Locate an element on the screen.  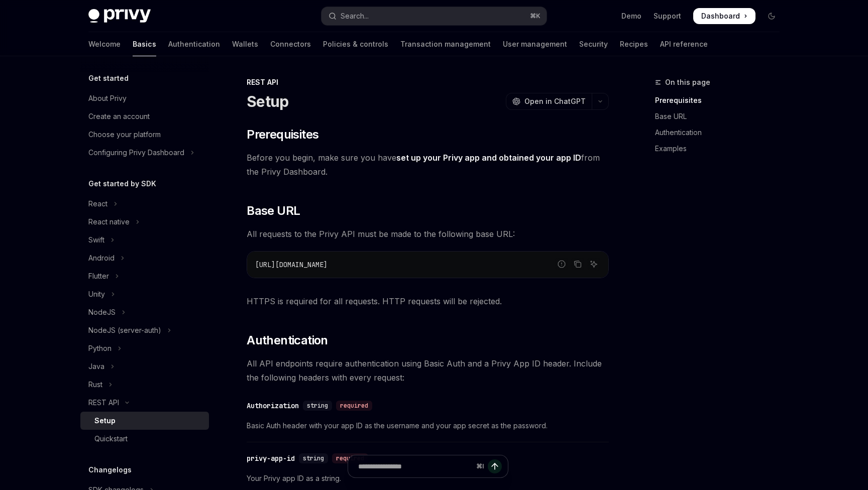
a: Support is located at coordinates (667, 16).